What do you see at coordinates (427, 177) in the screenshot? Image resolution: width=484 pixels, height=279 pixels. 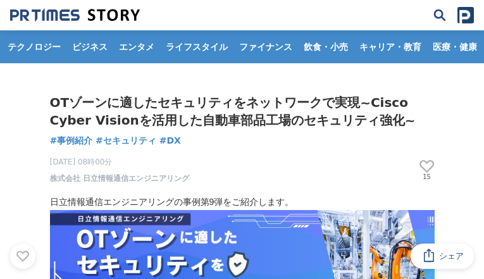 I see `p: 15` at bounding box center [427, 177].